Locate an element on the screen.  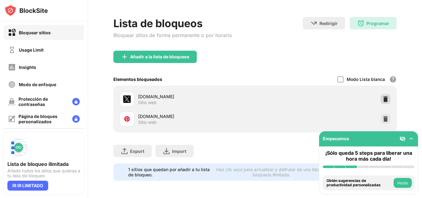
div: Bloquear sitios de forma permanente o por horario is located at coordinates (173, 35).